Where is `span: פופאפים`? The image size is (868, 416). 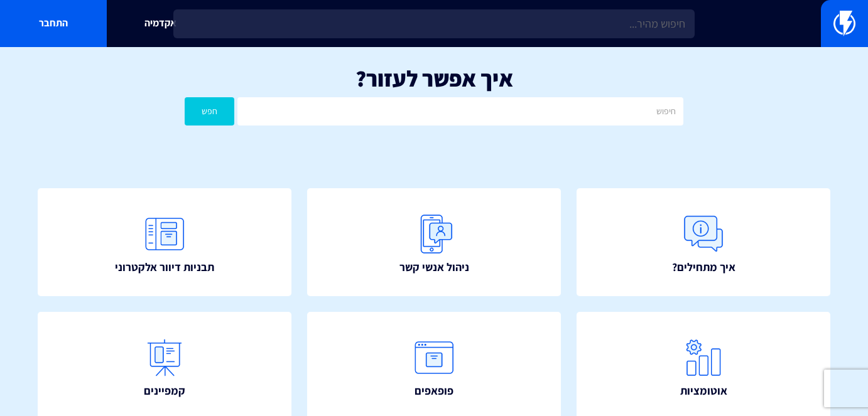 span: פופאפים is located at coordinates (434, 391).